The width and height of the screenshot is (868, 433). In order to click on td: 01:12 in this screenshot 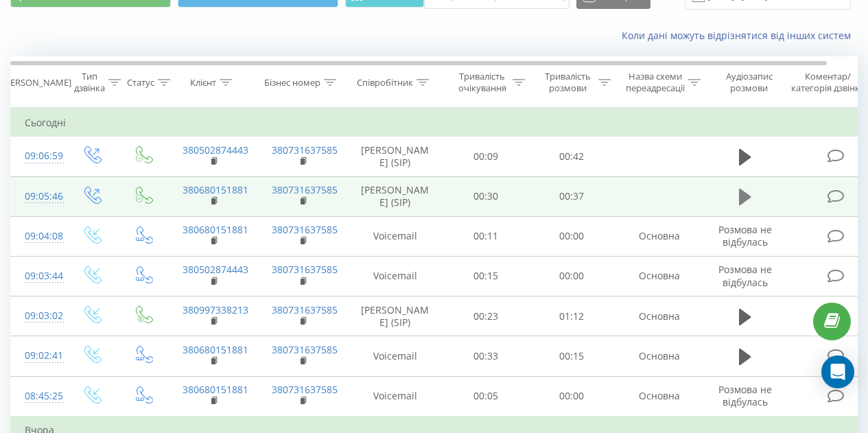, I will do `click(572, 317)`.